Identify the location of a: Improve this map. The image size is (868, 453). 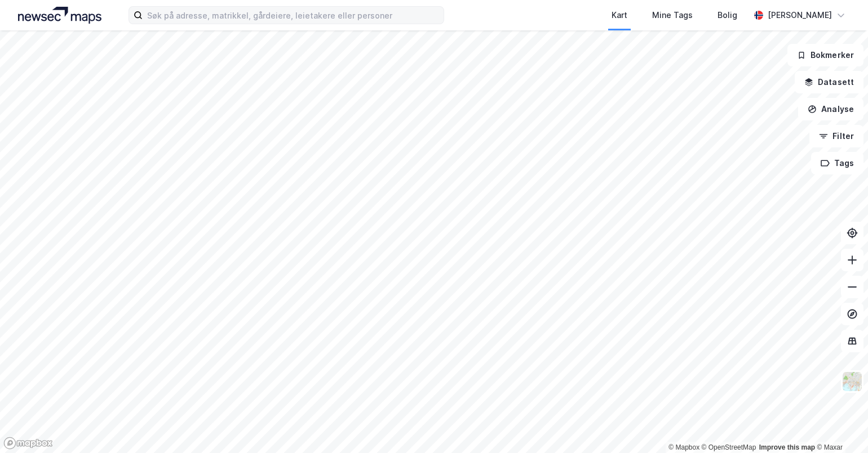
(787, 447).